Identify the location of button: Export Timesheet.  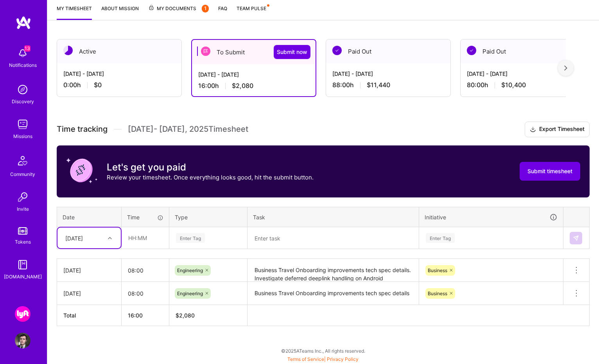
(557, 129).